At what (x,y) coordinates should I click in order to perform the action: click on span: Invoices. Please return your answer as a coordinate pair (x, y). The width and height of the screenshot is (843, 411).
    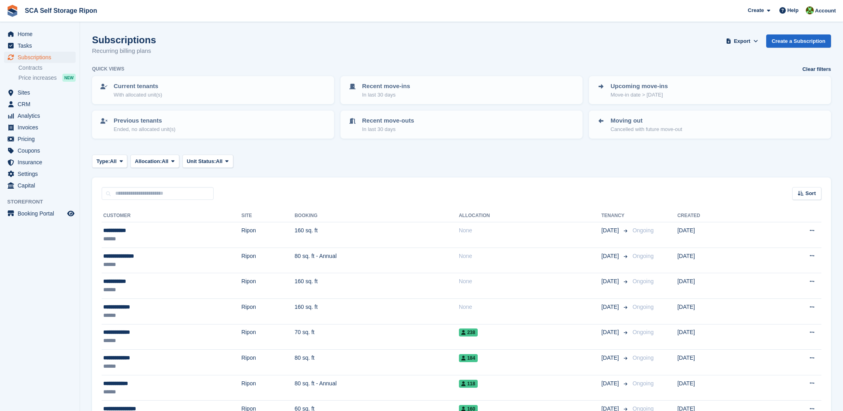
    Looking at the image, I should click on (42, 127).